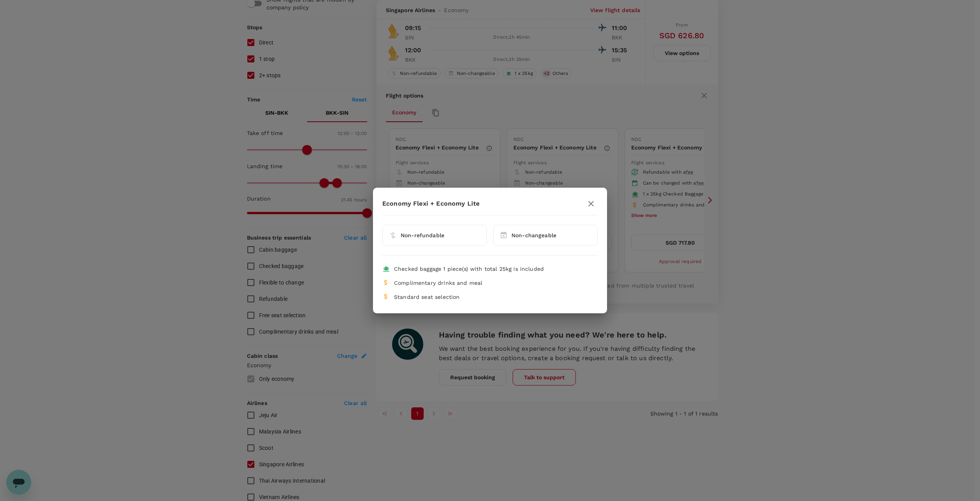 Image resolution: width=980 pixels, height=501 pixels. Describe the element at coordinates (533, 235) in the screenshot. I see `span: Non-changeable` at that location.